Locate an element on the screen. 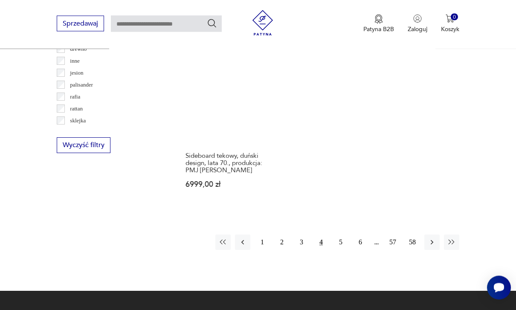 This screenshot has height=310, width=516. p: jesion is located at coordinates (76, 73).